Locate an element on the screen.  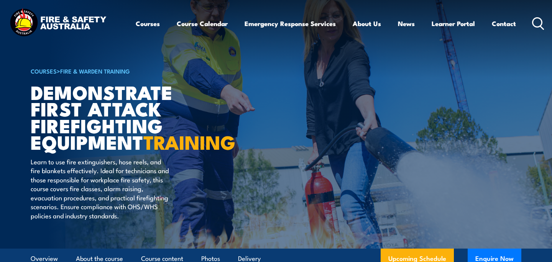
a: Contact is located at coordinates (504, 23).